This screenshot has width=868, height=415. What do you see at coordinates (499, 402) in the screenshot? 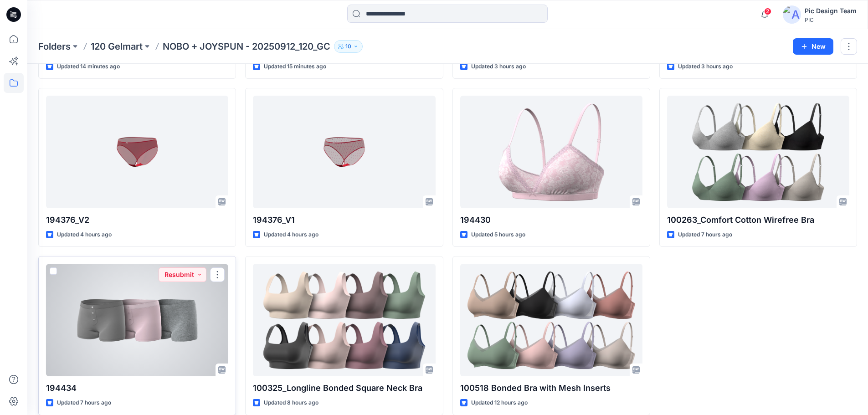
I see `p: Updated 12 hours ago` at bounding box center [499, 402].